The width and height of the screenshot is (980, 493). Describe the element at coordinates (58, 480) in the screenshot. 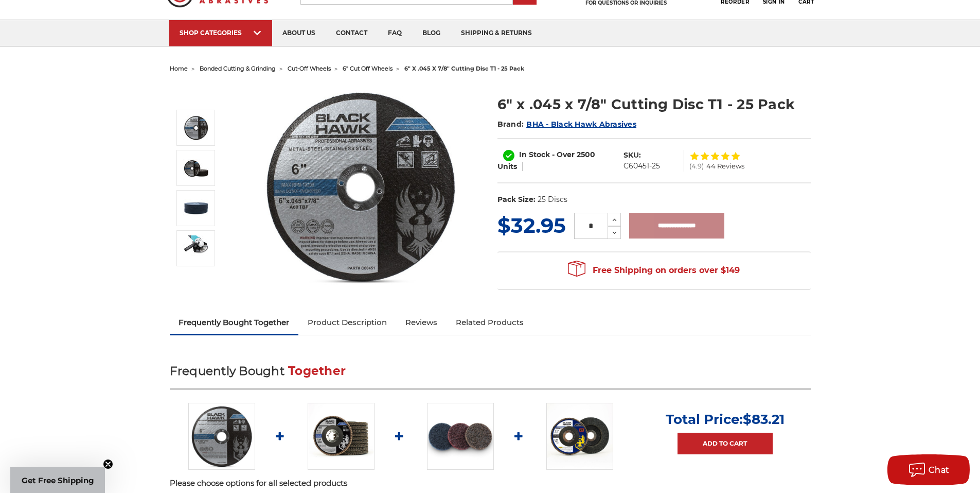

I see `span: Get Free Shipping` at that location.